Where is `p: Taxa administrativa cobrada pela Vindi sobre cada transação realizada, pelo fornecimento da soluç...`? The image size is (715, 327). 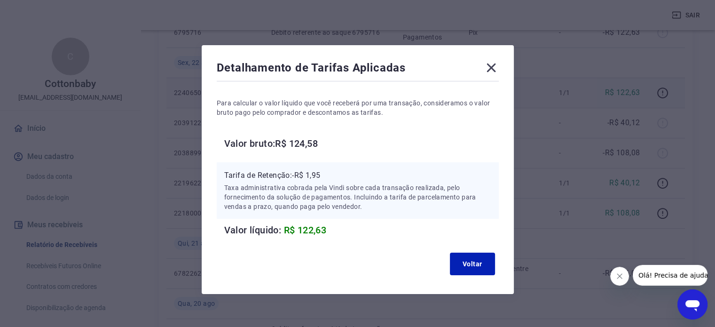 p: Taxa administrativa cobrada pela Vindi sobre cada transação realizada, pelo fornecimento da soluç... is located at coordinates (358, 197).